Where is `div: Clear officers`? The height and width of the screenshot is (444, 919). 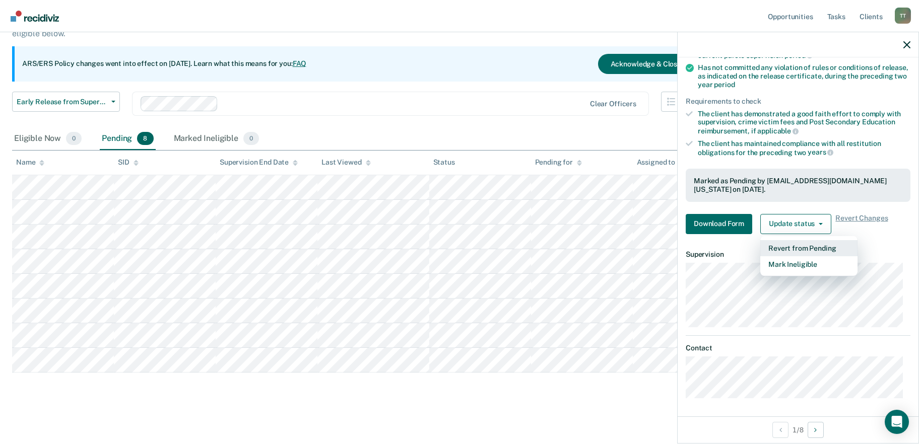
div: Clear officers is located at coordinates (613, 104).